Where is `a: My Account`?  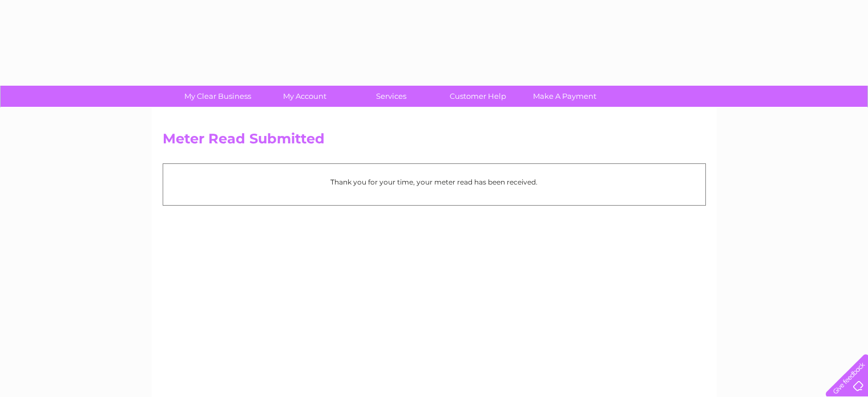 a: My Account is located at coordinates (304, 96).